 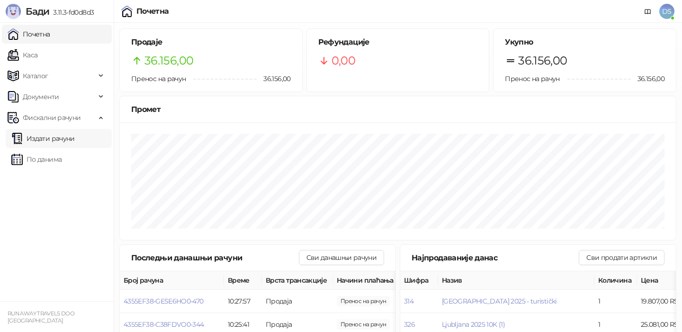 What do you see at coordinates (473, 324) in the screenshot?
I see `span: Ljubljana 2025 10K (1)` at bounding box center [473, 324].